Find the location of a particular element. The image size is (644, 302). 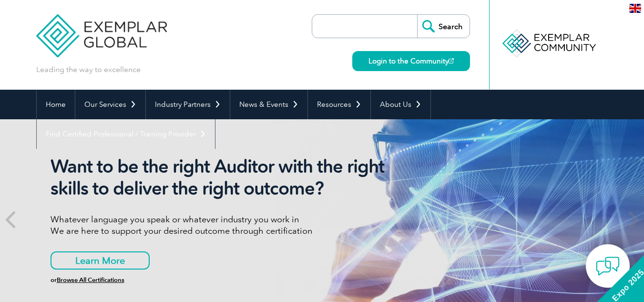

a: News & Events is located at coordinates (269, 105).